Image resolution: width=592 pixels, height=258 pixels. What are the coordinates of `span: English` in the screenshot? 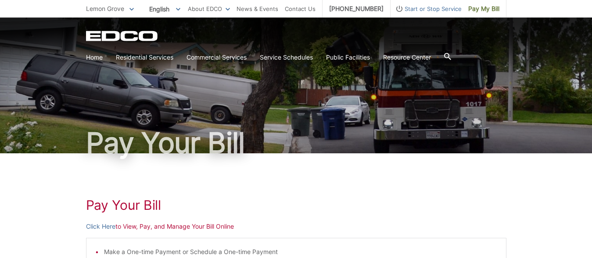 It's located at (165, 9).